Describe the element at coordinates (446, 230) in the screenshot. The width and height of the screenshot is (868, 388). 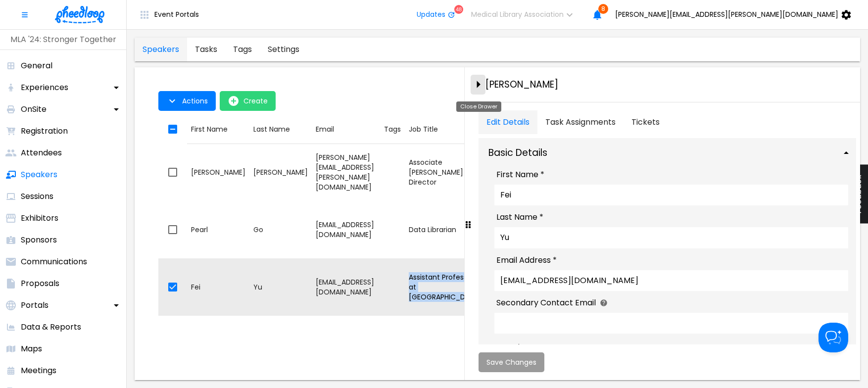
I see `div: Data Librarian` at that location.